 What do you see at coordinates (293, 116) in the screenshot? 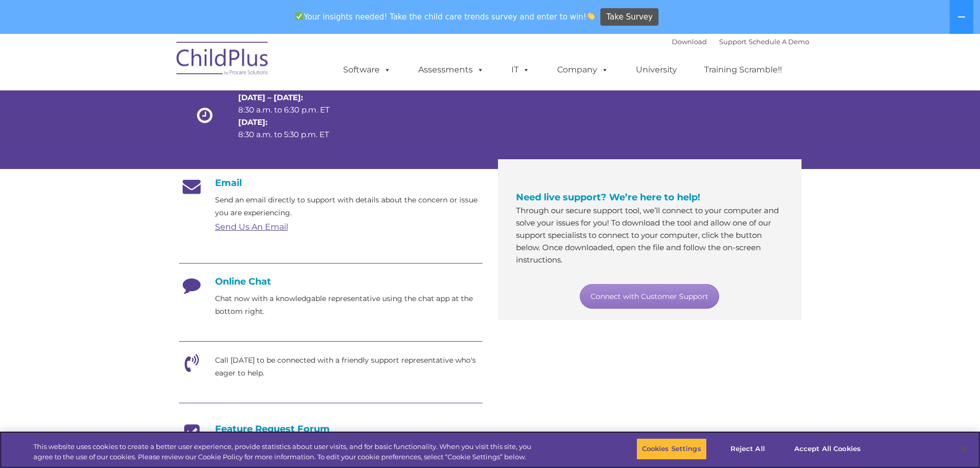
I see `p: 8:30 a.m. to 6:30 p.m. ET 8:30 a.m. to 5:30 p.m. ET` at bounding box center [293, 116].